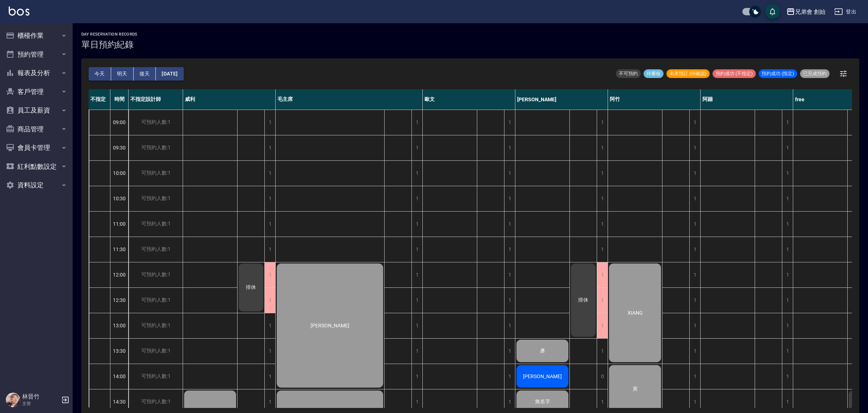 The height and width of the screenshot is (413, 868). What do you see at coordinates (810, 12) in the screenshot?
I see `div: 兄弟會 創始` at bounding box center [810, 12].